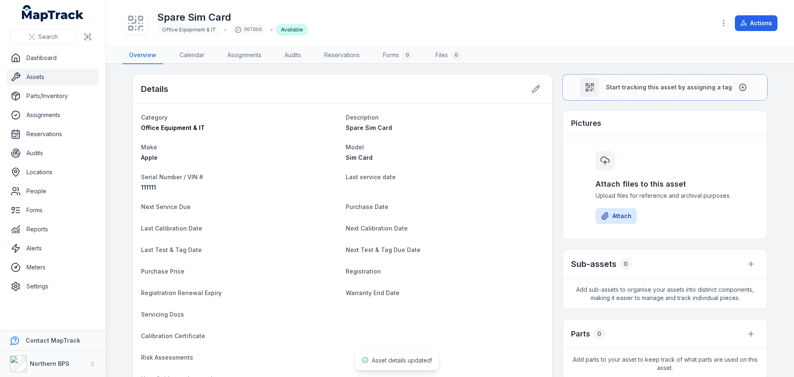  What do you see at coordinates (581, 334) in the screenshot?
I see `h3: Parts` at bounding box center [581, 334].